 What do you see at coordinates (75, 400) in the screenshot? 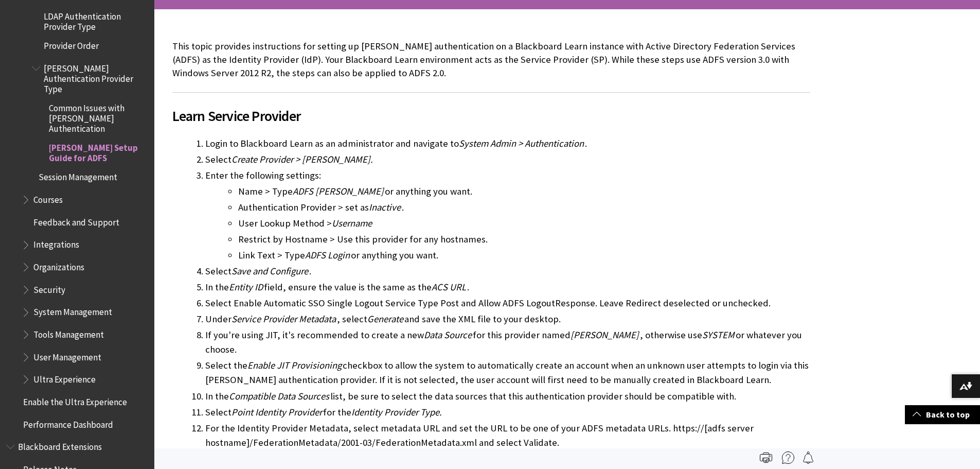
I see `span: Enable the Ultra Experience` at bounding box center [75, 400].